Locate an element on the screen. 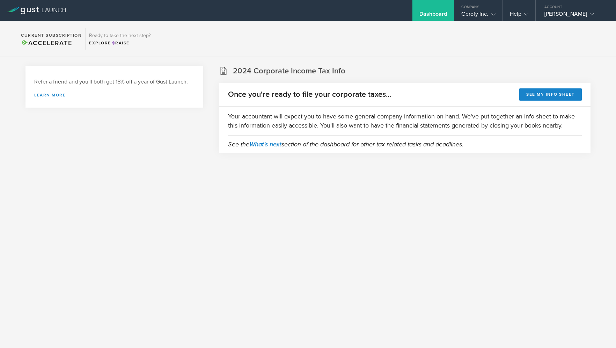  em: See the section of the dashboard for other tax related tasks and deadlines. is located at coordinates (346, 144).